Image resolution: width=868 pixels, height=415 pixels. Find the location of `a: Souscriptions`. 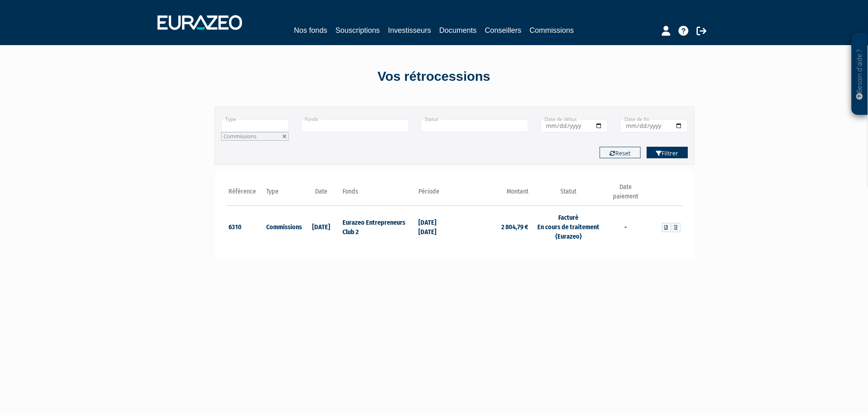

a: Souscriptions is located at coordinates (358, 31).